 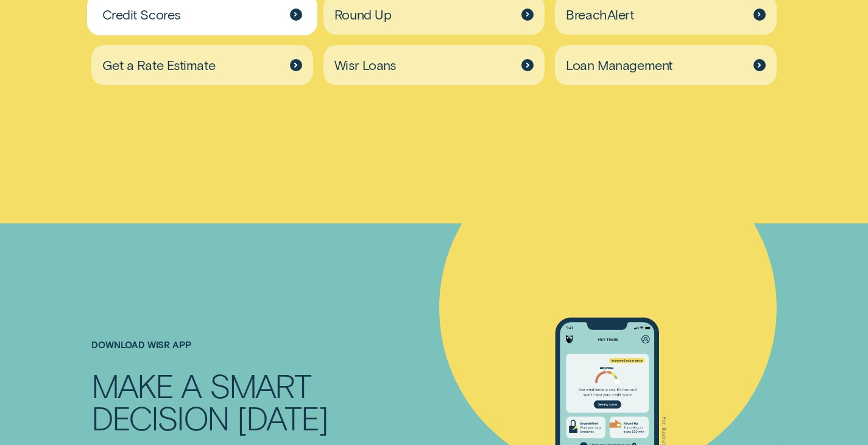 What do you see at coordinates (434, 65) in the screenshot?
I see `a: Wisr Loans` at bounding box center [434, 65].